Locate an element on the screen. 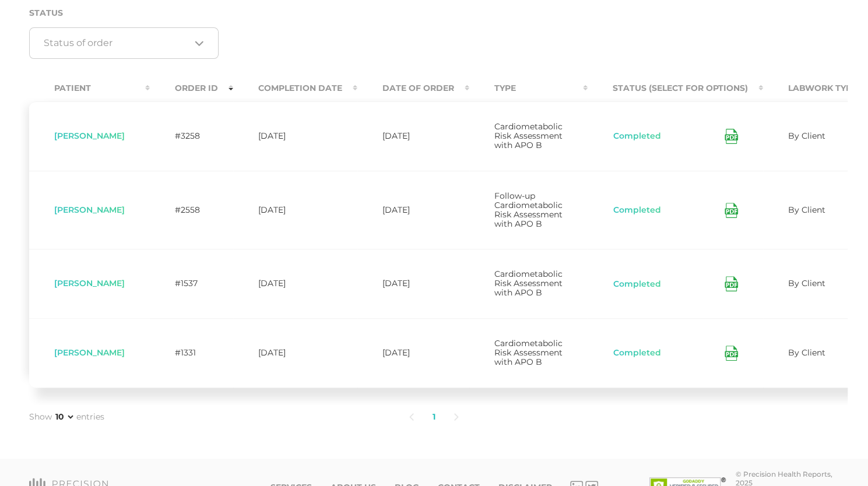  th: Type : activate to sort column ascending is located at coordinates (528, 88).